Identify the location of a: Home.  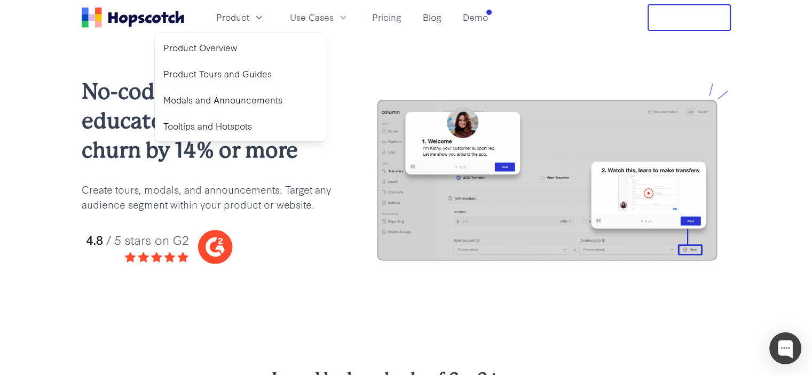
(133, 18).